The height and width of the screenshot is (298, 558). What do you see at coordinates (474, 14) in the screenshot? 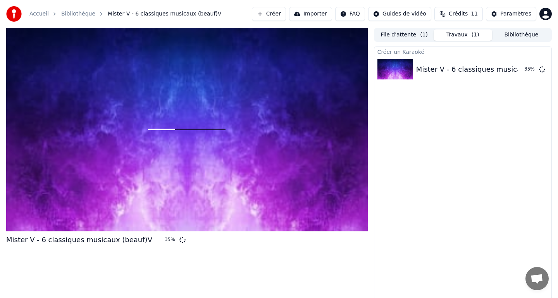
I see `span: 11` at bounding box center [474, 14].